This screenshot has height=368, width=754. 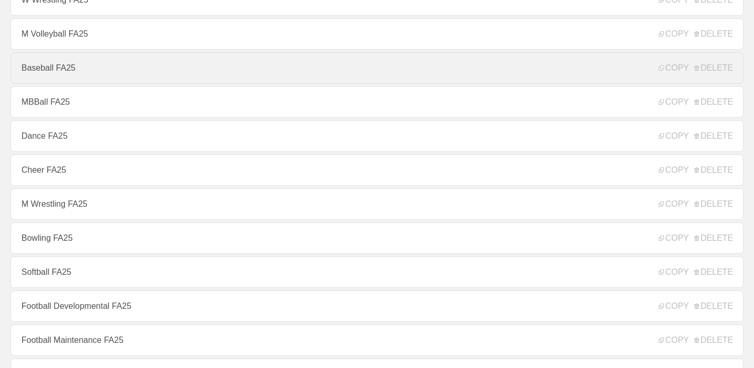 What do you see at coordinates (377, 34) in the screenshot?
I see `a: M Volleyball FA25` at bounding box center [377, 34].